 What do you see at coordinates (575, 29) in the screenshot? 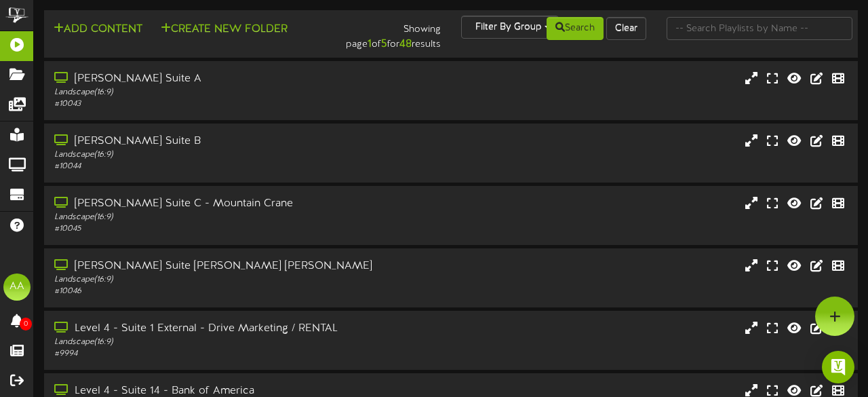
I see `button: Search` at bounding box center [575, 29].